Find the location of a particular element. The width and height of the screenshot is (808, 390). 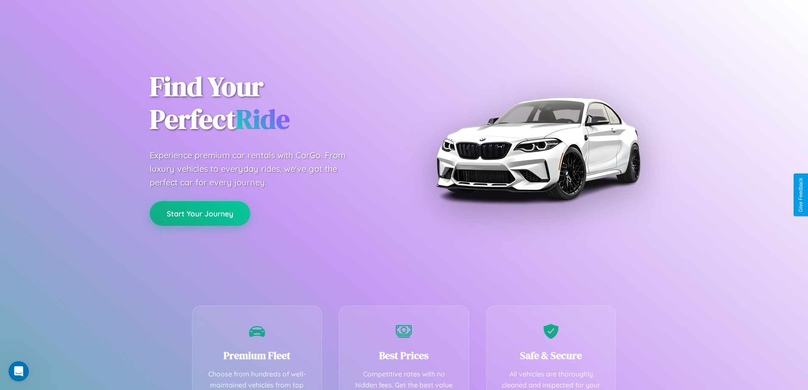

h3: Premium Fleet is located at coordinates (257, 355).